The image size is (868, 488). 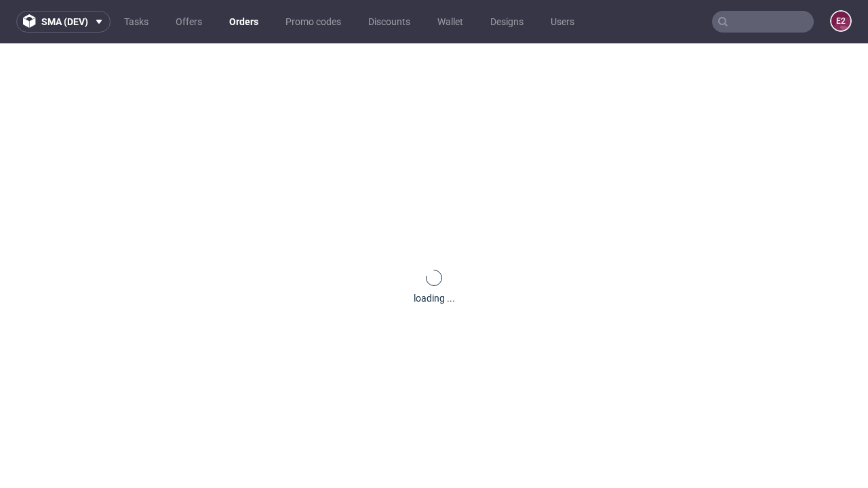 I want to click on a: Users, so click(x=562, y=22).